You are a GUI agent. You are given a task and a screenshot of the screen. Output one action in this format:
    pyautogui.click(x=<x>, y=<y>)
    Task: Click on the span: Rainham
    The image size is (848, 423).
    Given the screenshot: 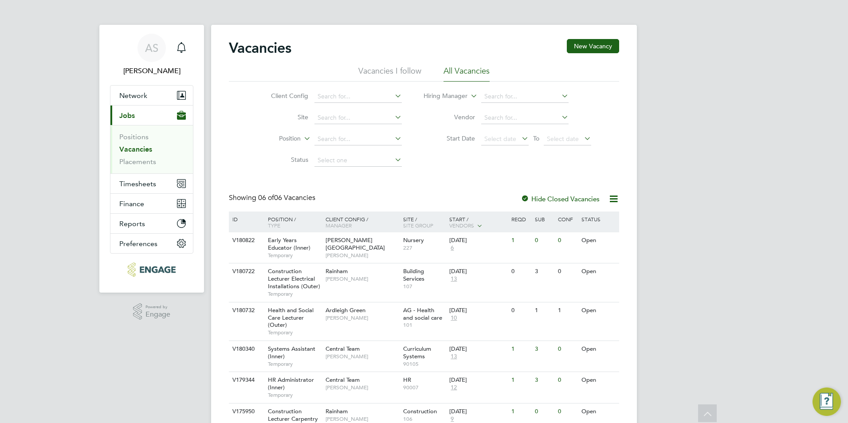 What is the action you would take?
    pyautogui.click(x=337, y=411)
    